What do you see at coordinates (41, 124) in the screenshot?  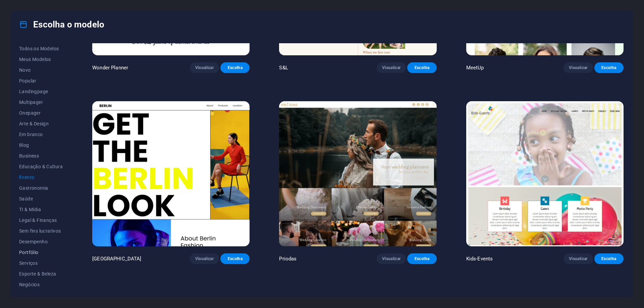 I see `button: Arte & Design` at bounding box center [41, 124].